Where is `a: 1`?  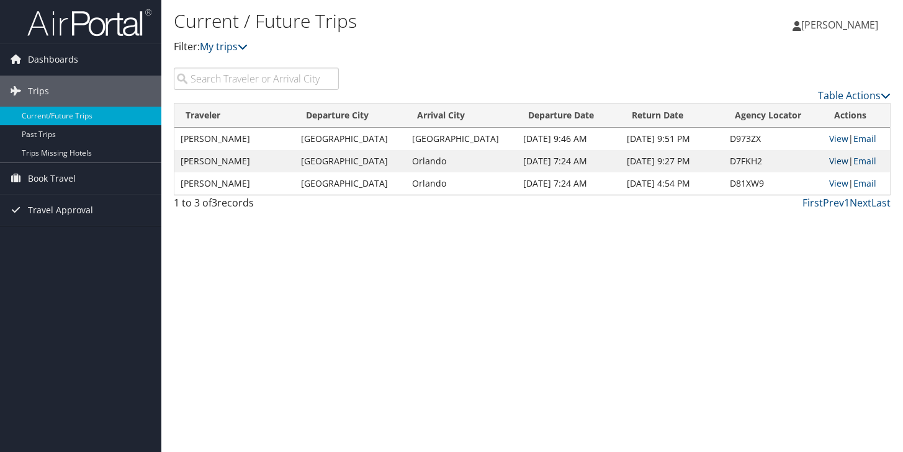 a: 1 is located at coordinates (847, 203).